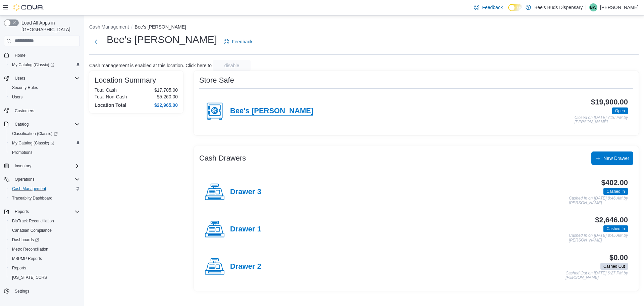 This screenshot has width=644, height=306. What do you see at coordinates (45, 153) in the screenshot?
I see `span: Promotions` at bounding box center [45, 153].